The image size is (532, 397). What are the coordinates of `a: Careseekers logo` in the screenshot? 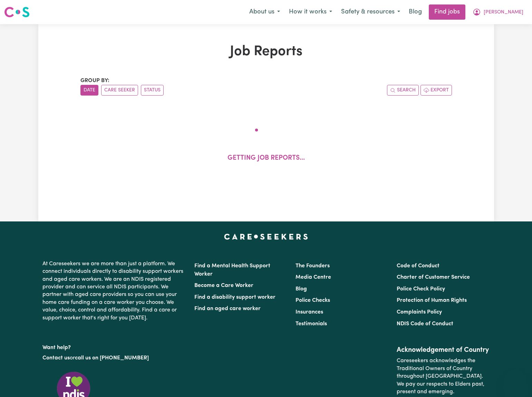 It's located at (17, 12).